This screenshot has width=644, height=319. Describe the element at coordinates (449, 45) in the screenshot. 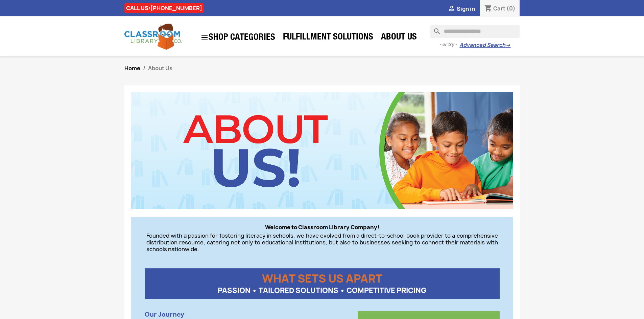

I see `span: - or try -` at that location.